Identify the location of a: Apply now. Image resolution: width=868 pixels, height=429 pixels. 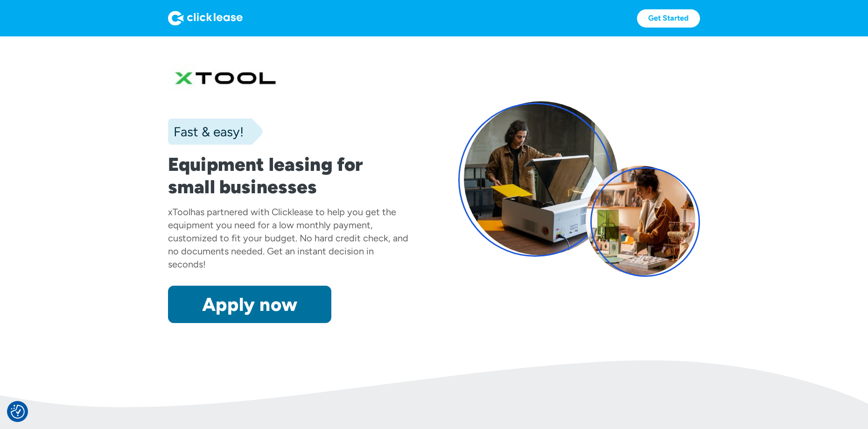
(250, 304).